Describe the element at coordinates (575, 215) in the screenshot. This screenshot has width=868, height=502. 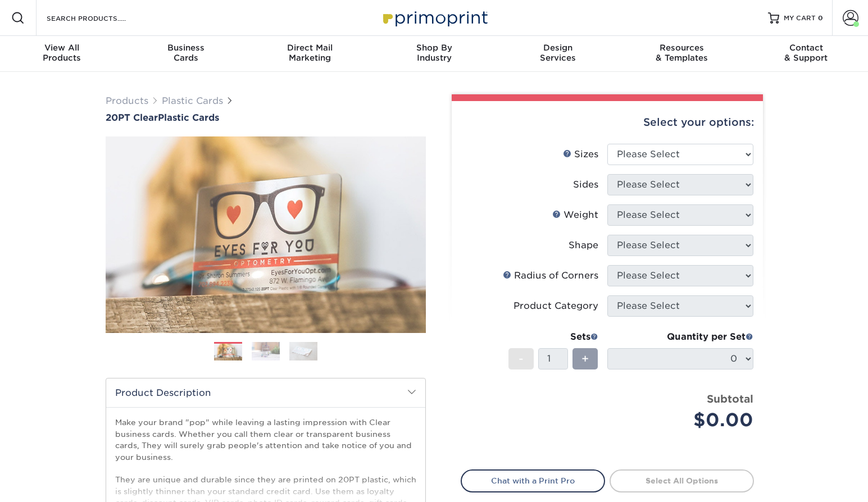
I see `div: Weight` at that location.